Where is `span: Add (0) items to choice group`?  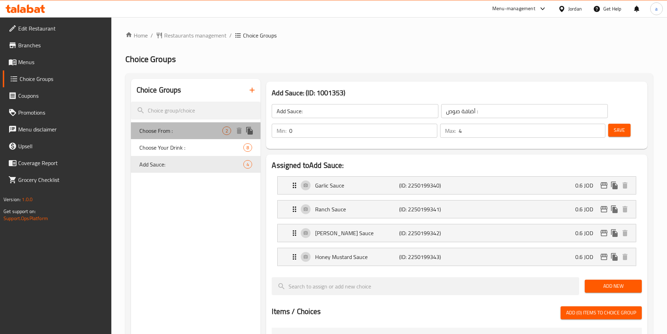 span: Add (0) items to choice group is located at coordinates (601, 312).